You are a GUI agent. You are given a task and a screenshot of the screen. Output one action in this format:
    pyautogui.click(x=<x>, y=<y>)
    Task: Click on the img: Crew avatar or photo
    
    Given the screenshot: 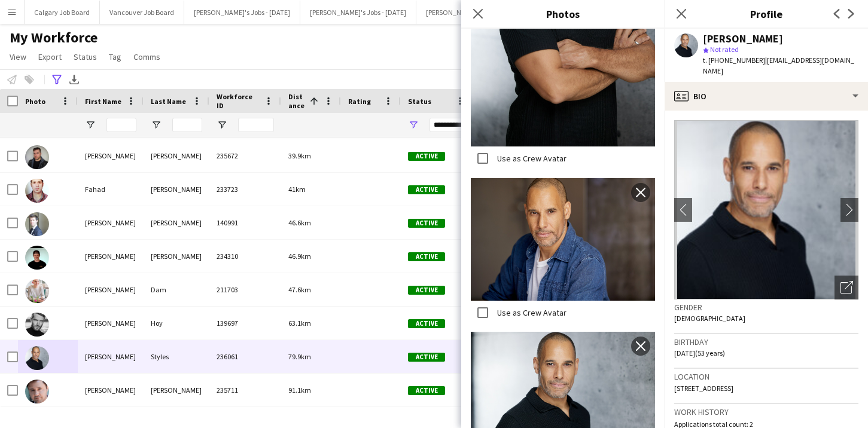 What is the action you would take?
    pyautogui.click(x=766, y=210)
    